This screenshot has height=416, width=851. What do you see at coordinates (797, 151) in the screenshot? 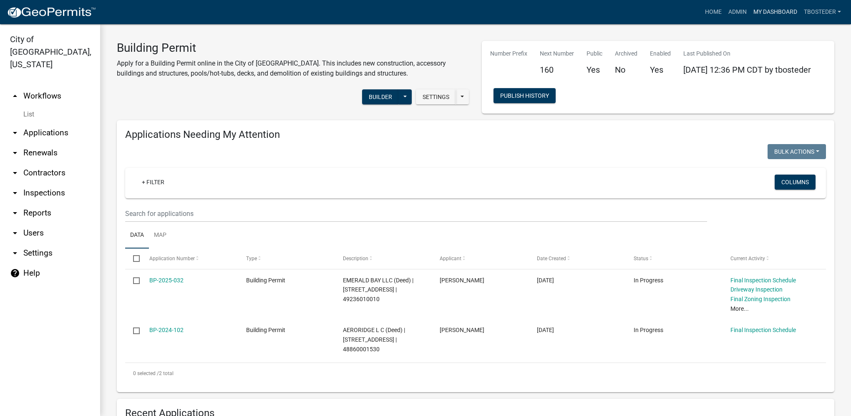
I see `button: Bulk Actions` at bounding box center [797, 151].